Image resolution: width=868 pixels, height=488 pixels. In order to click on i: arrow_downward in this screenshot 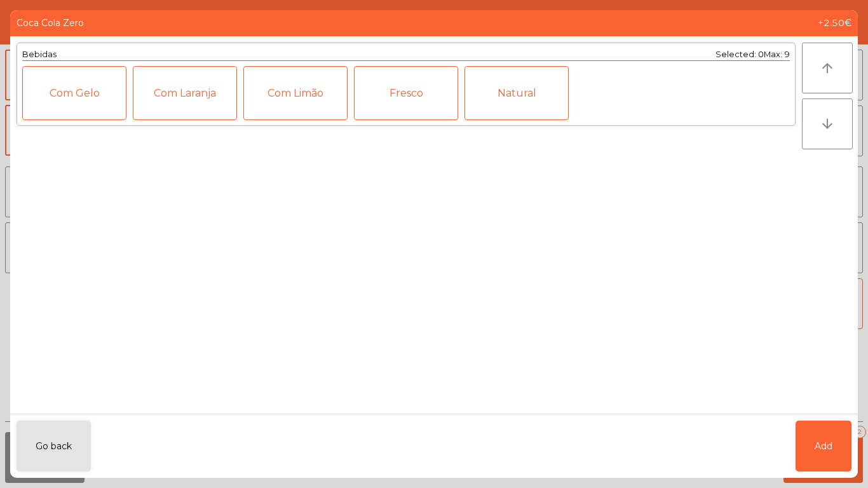, I will do `click(827, 124)`.